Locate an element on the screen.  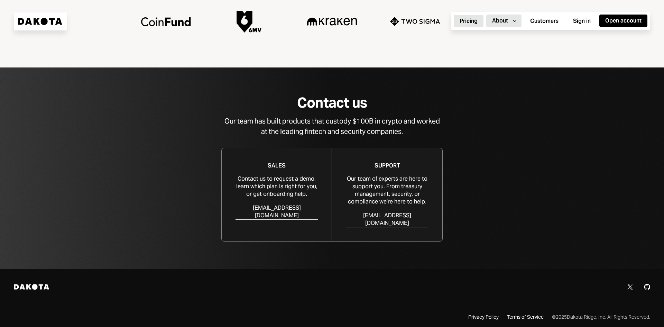
a: Sign in is located at coordinates (582, 21).